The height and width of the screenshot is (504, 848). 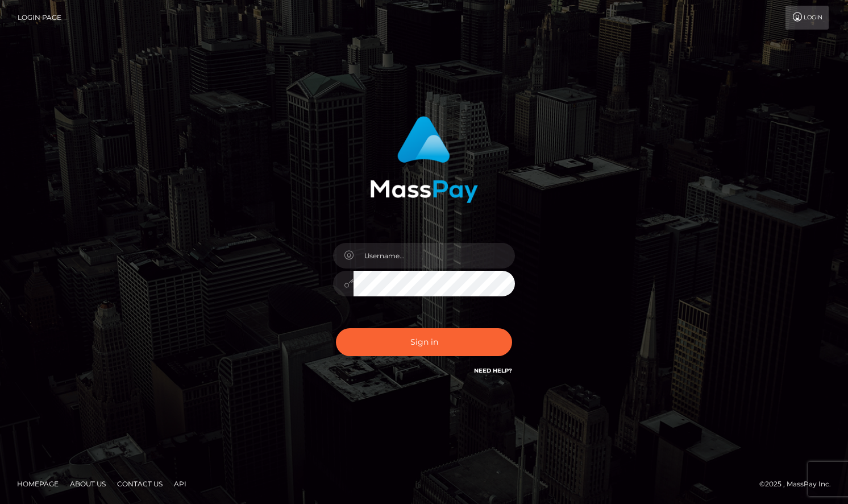 What do you see at coordinates (40, 18) in the screenshot?
I see `a: Login Page` at bounding box center [40, 18].